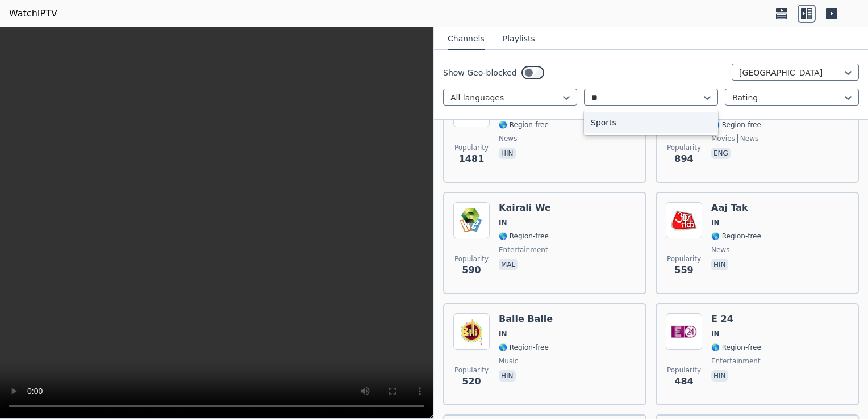  Describe the element at coordinates (683, 270) in the screenshot. I see `span: 559` at that location.